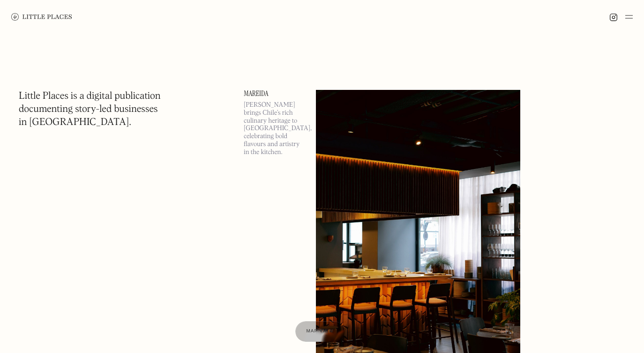 This screenshot has height=353, width=644. I want to click on a: Mareida, so click(274, 93).